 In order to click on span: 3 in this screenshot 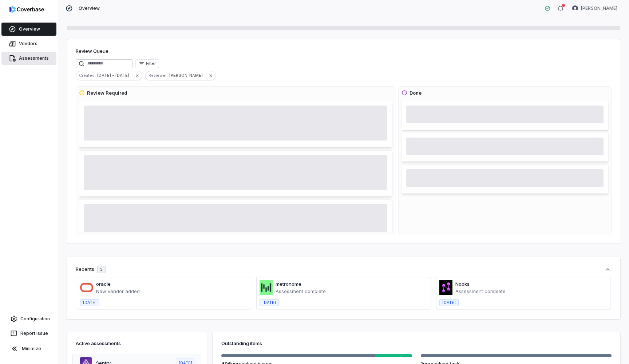, I will do `click(101, 269)`.